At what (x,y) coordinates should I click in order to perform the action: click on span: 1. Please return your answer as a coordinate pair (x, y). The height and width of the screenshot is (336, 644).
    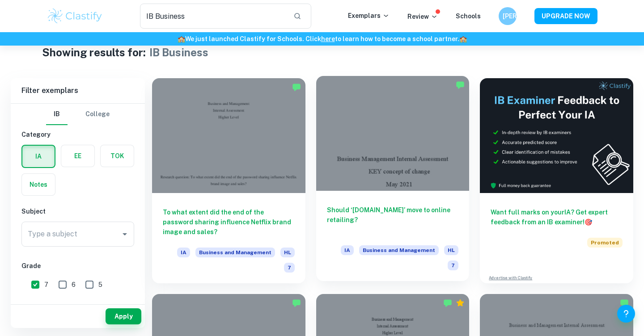
    Looking at the image, I should click on (127, 306).